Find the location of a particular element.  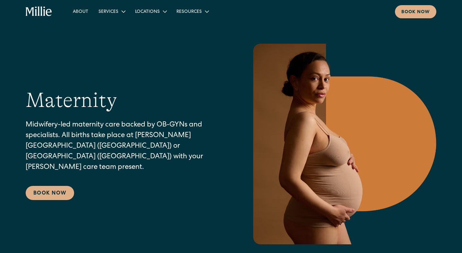

a: Book Now is located at coordinates (50, 193).